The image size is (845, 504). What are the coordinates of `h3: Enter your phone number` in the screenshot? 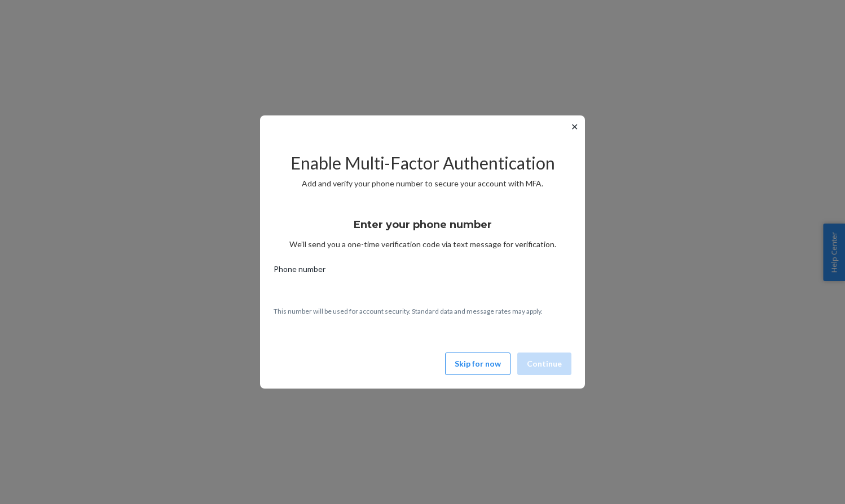 It's located at (422, 225).